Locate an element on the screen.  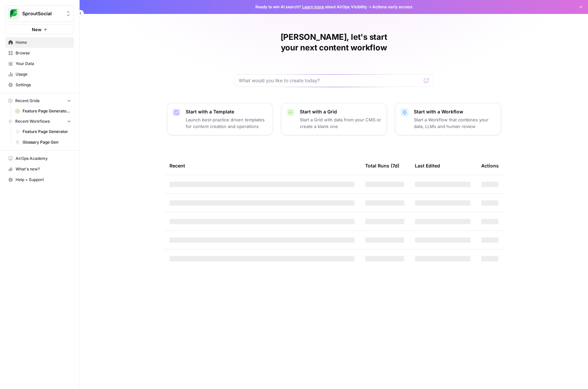
p: Start a Workflow that combines your data, LLMs and human review is located at coordinates (455, 123).